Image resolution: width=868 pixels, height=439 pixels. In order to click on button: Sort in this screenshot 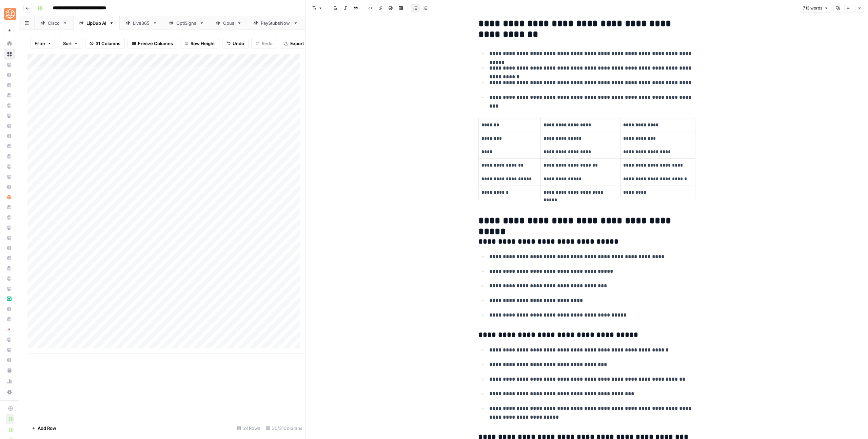, I will do `click(70, 43)`.